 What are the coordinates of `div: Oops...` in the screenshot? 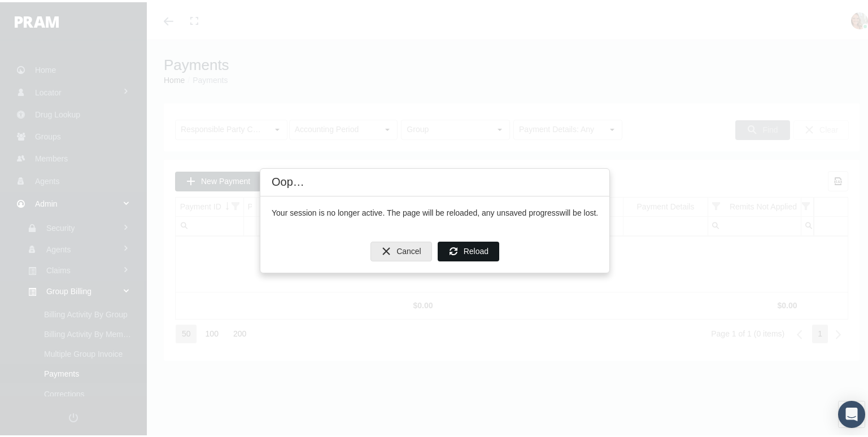 It's located at (288, 180).